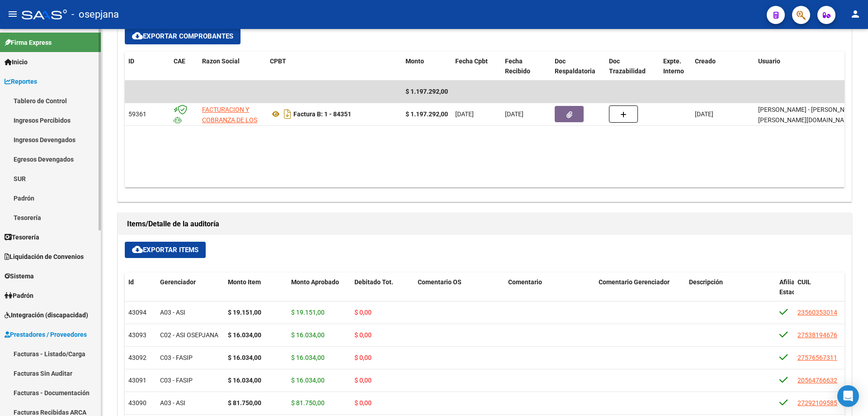 The height and width of the screenshot is (416, 868). I want to click on span: Comentario, so click(525, 282).